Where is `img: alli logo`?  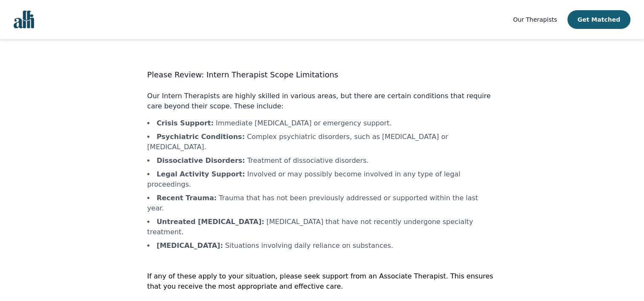 img: alli logo is located at coordinates (24, 19).